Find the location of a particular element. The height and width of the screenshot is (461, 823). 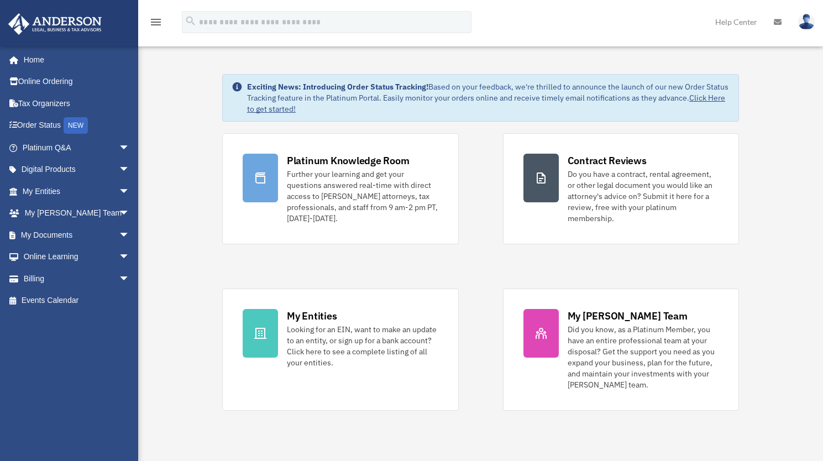

a: Home is located at coordinates (74, 60).